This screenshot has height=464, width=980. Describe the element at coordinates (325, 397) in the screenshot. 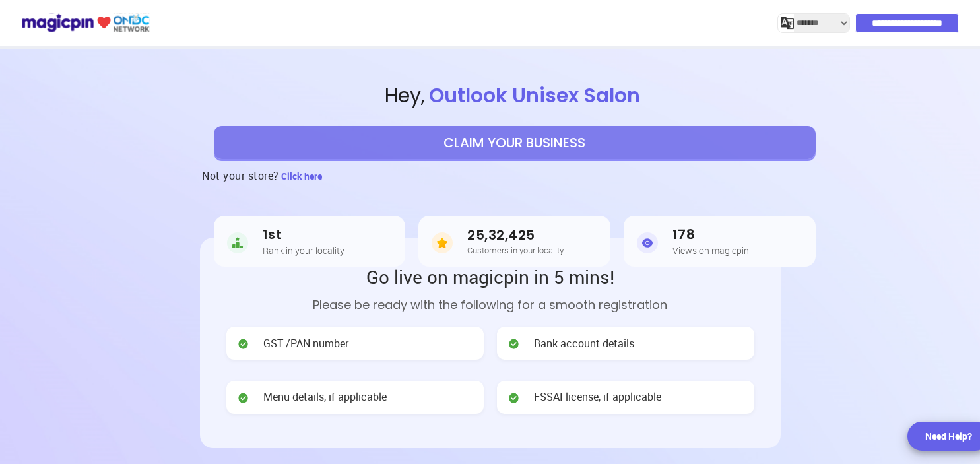

I see `span: Menu details, if applicable` at that location.